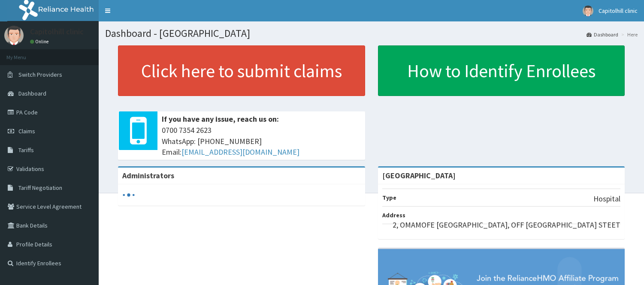 This screenshot has width=644, height=285. Describe the element at coordinates (26, 150) in the screenshot. I see `span: Tariffs` at that location.